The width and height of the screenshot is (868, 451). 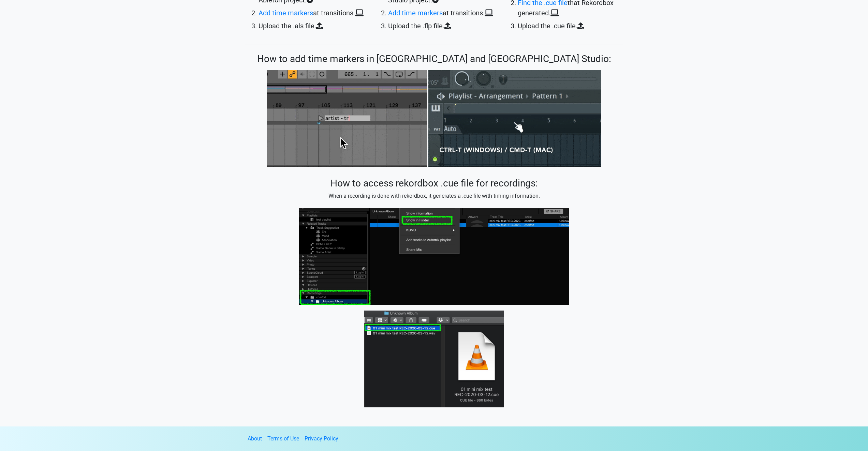 I want to click on h3: How to access rekordbox .cue file for recordings:, so click(x=434, y=183).